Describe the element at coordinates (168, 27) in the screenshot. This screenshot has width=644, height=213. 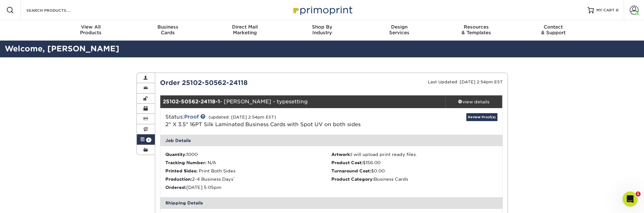
I see `span: Business` at that location.